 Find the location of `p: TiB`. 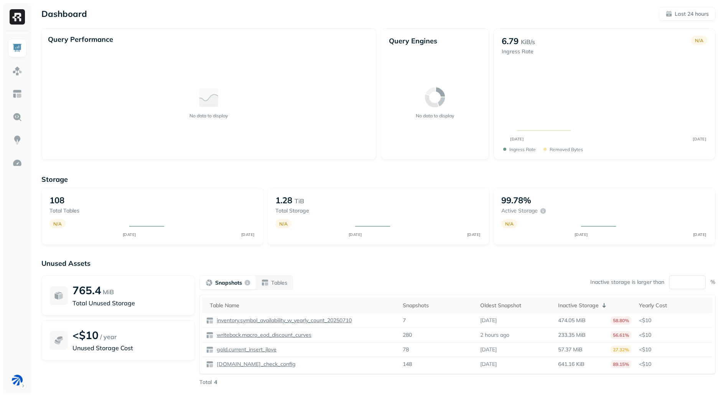

p: TiB is located at coordinates (299, 201).